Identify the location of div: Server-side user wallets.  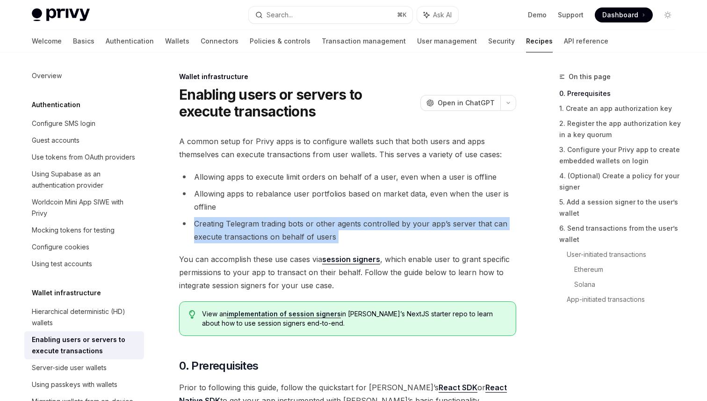
(69, 368).